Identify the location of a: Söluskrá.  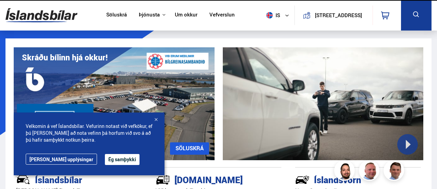
(116, 15).